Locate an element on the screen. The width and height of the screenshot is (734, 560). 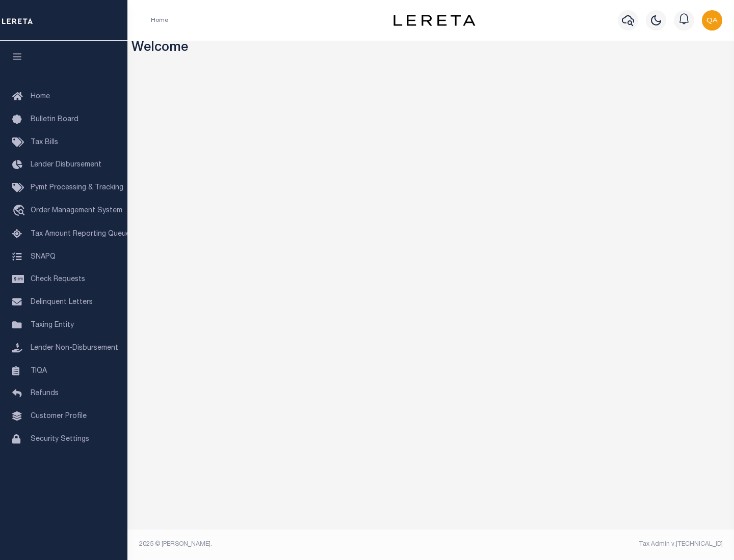
span: Pymt Processing & Tracking is located at coordinates (77, 188).